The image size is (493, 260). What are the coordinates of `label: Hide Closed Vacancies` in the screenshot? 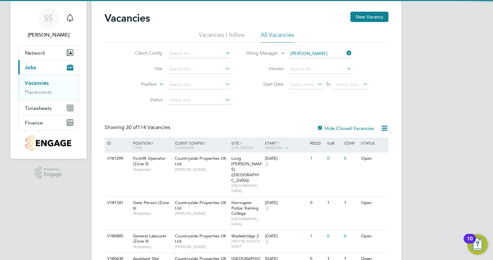 It's located at (346, 128).